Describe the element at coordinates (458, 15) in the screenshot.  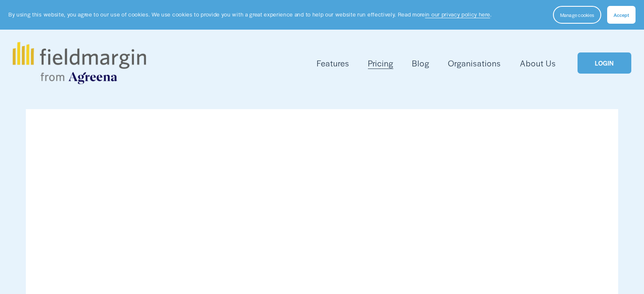
I see `a: in our privacy policy here` at that location.